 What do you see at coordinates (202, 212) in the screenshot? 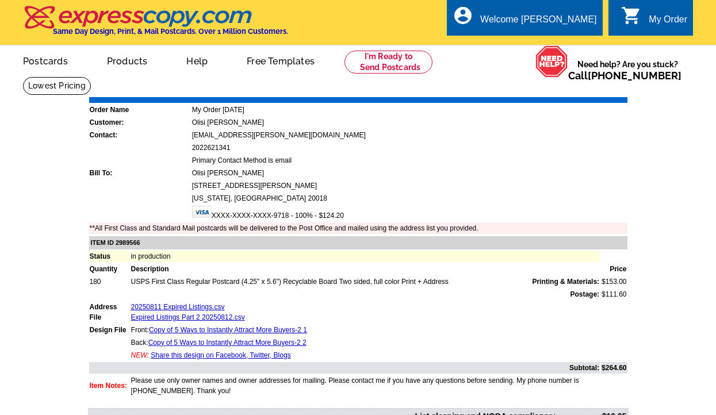
I see `img: visa.gif` at bounding box center [202, 212].